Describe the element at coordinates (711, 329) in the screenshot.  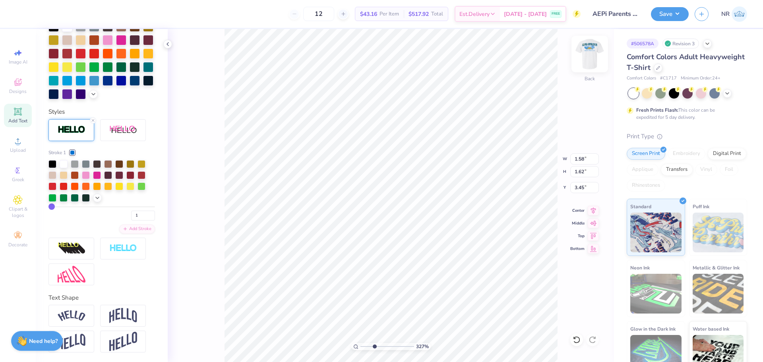
I see `span: Water based Ink` at that location.